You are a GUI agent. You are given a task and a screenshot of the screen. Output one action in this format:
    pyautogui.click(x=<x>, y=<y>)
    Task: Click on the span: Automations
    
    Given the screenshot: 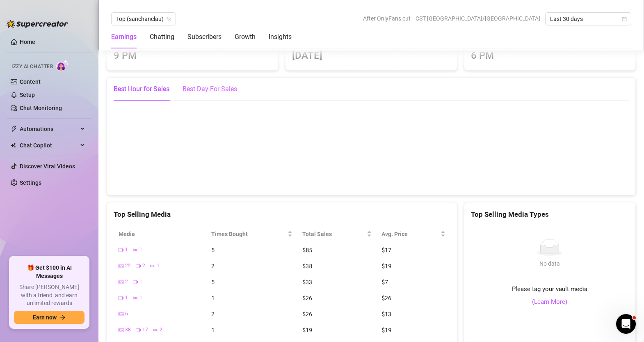 What is the action you would take?
    pyautogui.click(x=49, y=129)
    